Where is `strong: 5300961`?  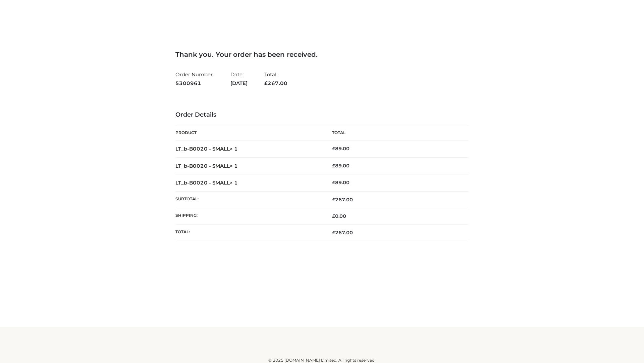 strong: 5300961 is located at coordinates (195, 83).